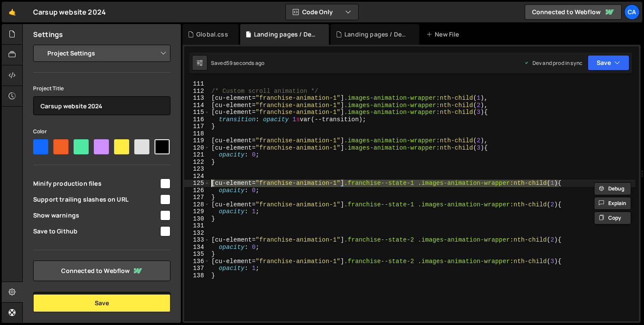 This screenshot has width=644, height=325. I want to click on div: 124, so click(197, 176).